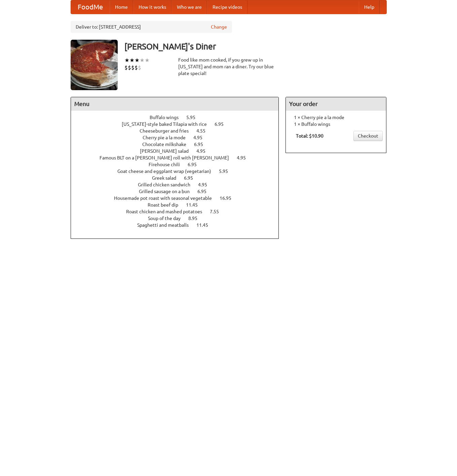 Image resolution: width=457 pixels, height=476 pixels. I want to click on a: Grilled chicken sandwich 4.95, so click(179, 184).